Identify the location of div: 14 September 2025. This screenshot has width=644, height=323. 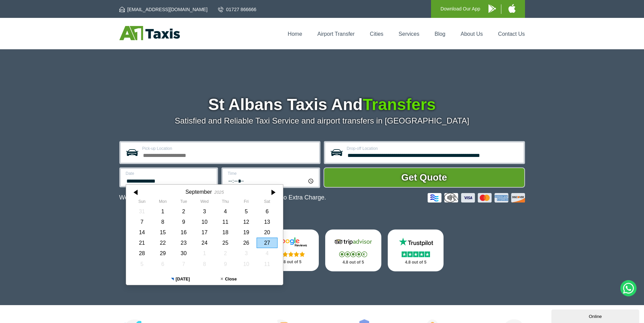
(142, 233).